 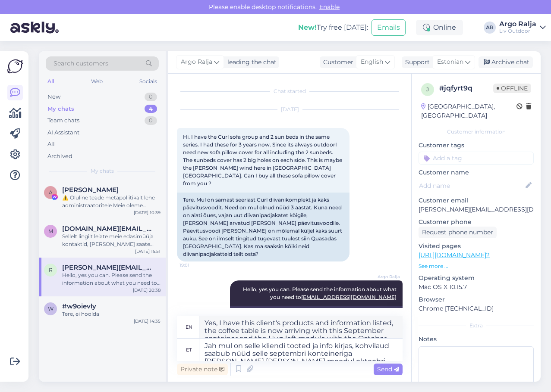 What do you see at coordinates (518, 24) in the screenshot?
I see `div: Argo Ralja` at bounding box center [518, 24].